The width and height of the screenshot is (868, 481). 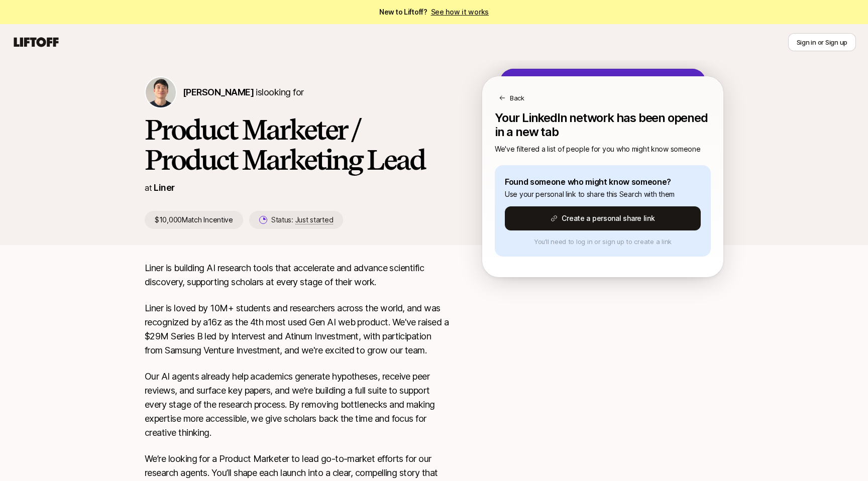 I want to click on p: Liner is loved by 10M+ students and researchers across the world, and was recognized by a16z as t..., so click(x=297, y=329).